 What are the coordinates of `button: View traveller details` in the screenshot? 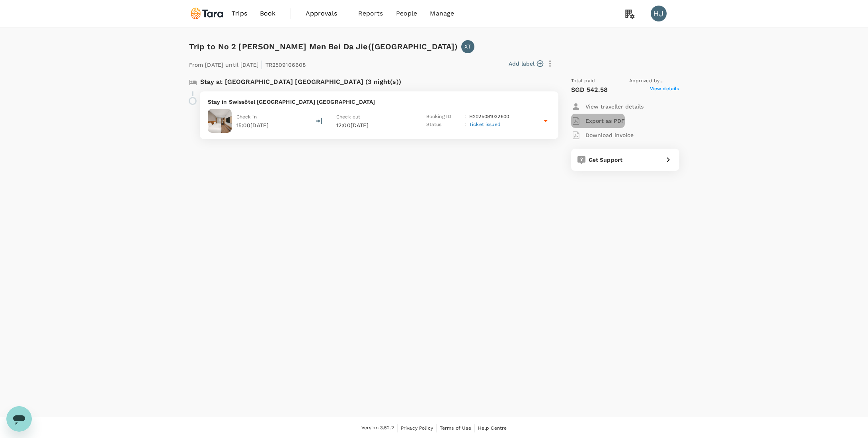 It's located at (607, 107).